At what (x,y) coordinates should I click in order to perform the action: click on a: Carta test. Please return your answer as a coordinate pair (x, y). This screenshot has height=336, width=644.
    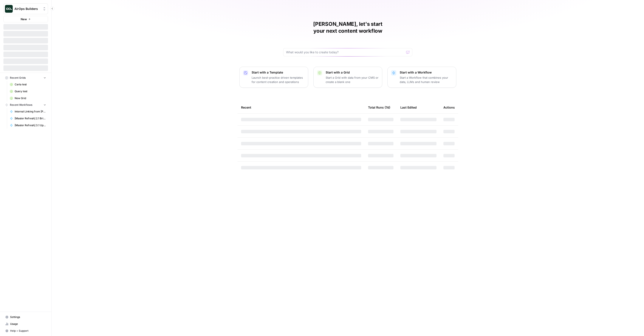
    Looking at the image, I should click on (28, 84).